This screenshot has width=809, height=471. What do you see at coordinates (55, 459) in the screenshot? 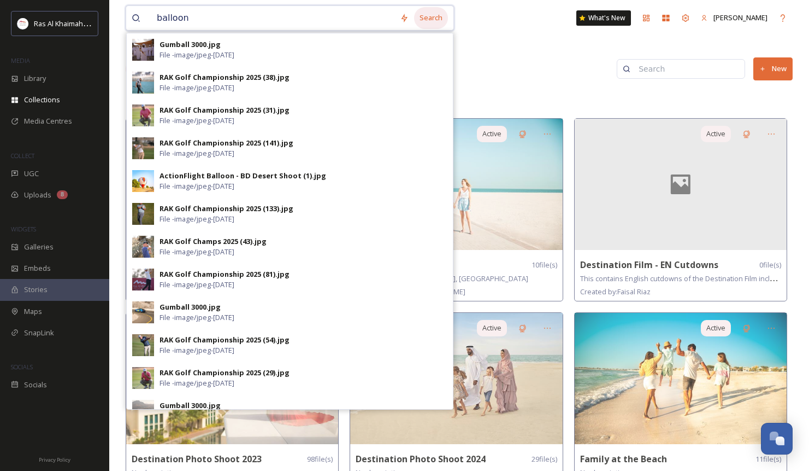
I see `a: Privacy Policy` at bounding box center [55, 459].